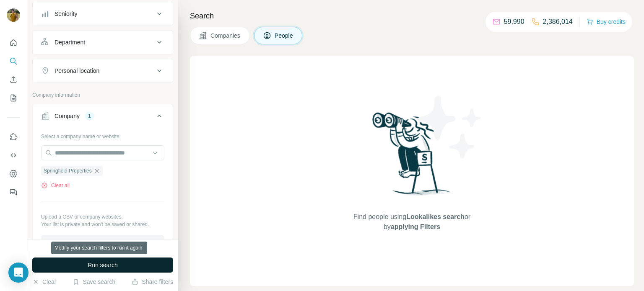 This screenshot has width=644, height=291. I want to click on span: Run search, so click(103, 265).